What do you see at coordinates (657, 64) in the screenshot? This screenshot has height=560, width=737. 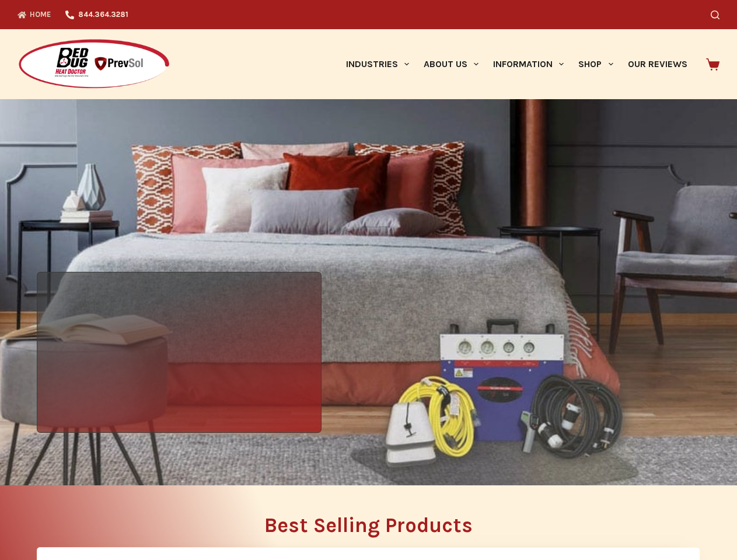 I see `a: Our Reviews` at bounding box center [657, 64].